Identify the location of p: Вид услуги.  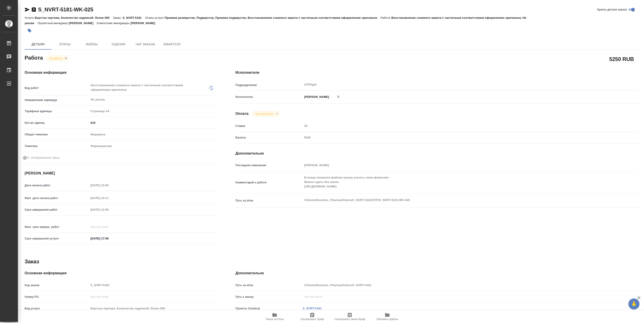
(57, 308).